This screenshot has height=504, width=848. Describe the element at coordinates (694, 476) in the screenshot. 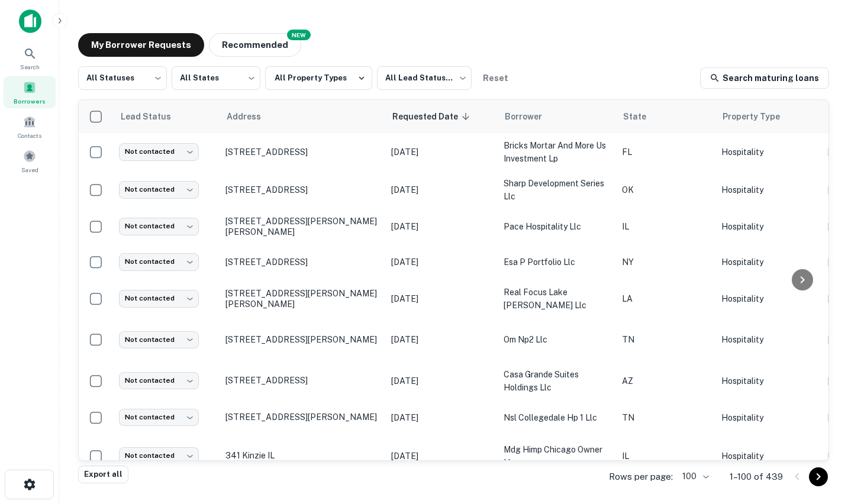

I see `div: 100` at that location.